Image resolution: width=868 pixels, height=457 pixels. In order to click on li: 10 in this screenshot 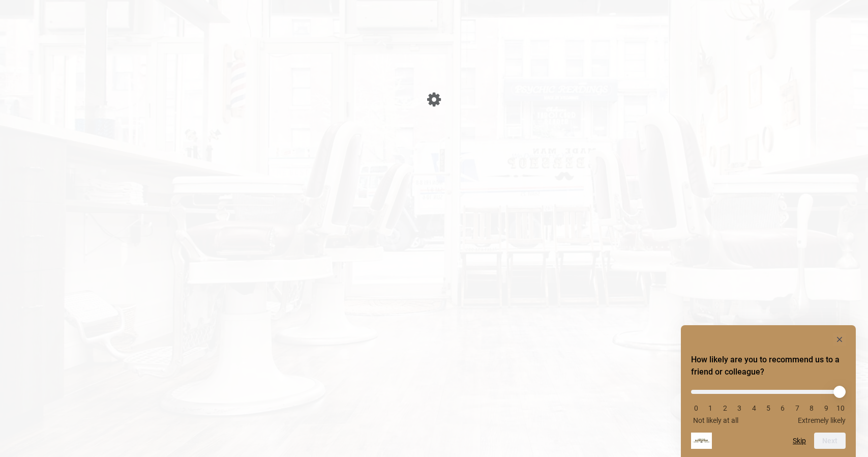, I will do `click(841, 408)`.